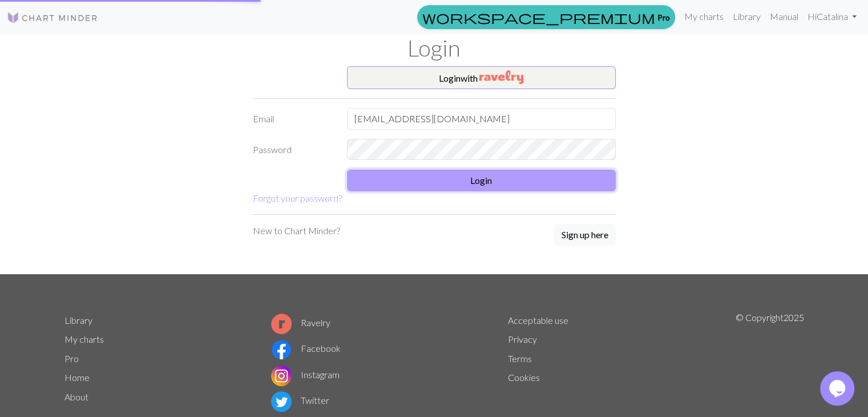 This screenshot has height=417, width=868. I want to click on a: Twitter, so click(301, 400).